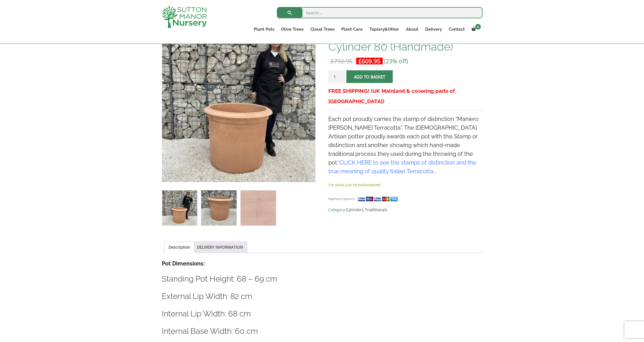 The image size is (644, 342). What do you see at coordinates (322, 279) in the screenshot?
I see `h3: Standing Pot Height: 68 – 69 cm` at bounding box center [322, 279].